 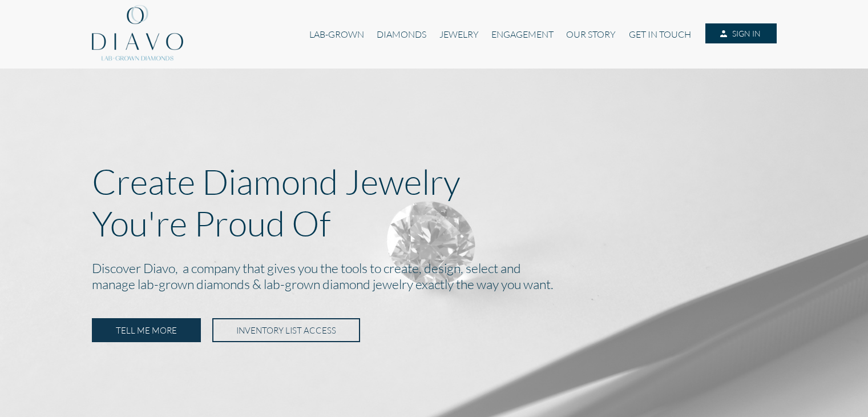 What do you see at coordinates (401, 34) in the screenshot?
I see `a: DIAMONDS` at bounding box center [401, 34].